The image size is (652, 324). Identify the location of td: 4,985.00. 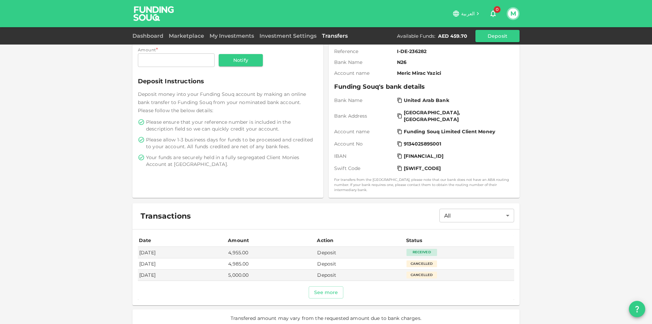
(271, 264).